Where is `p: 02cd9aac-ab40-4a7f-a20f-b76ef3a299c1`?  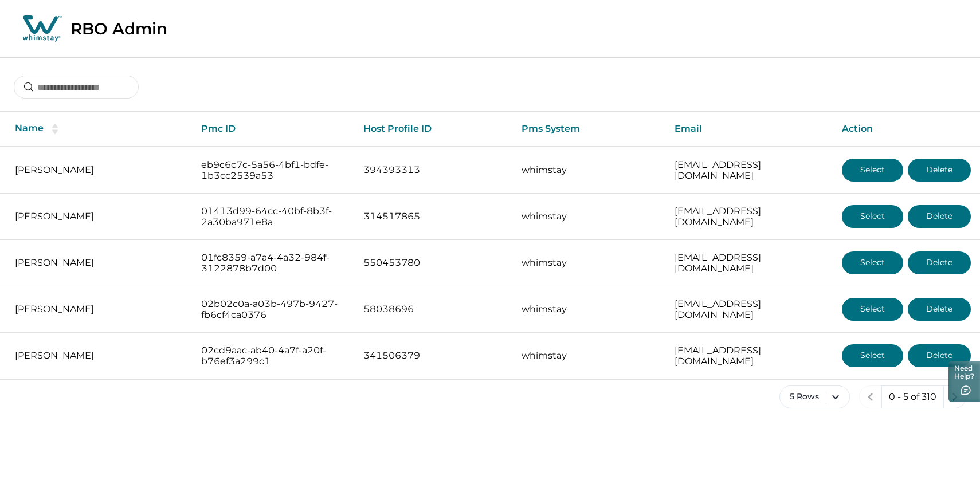 p: 02cd9aac-ab40-4a7f-a20f-b76ef3a299c1 is located at coordinates (273, 356).